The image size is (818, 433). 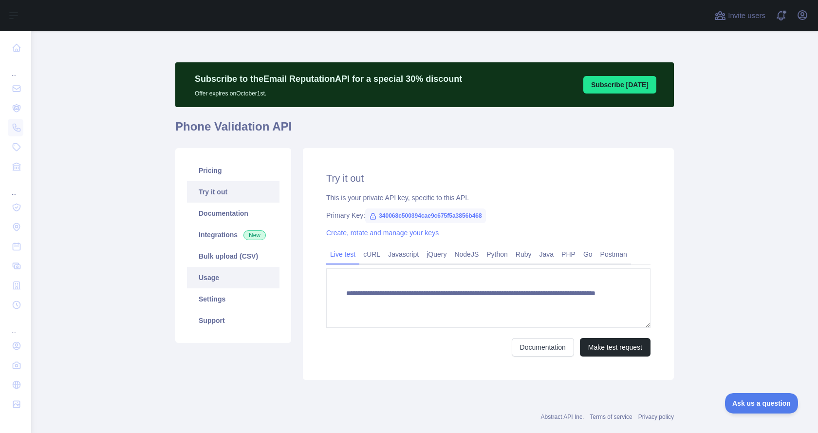 What do you see at coordinates (233, 320) in the screenshot?
I see `a: Support` at bounding box center [233, 320].